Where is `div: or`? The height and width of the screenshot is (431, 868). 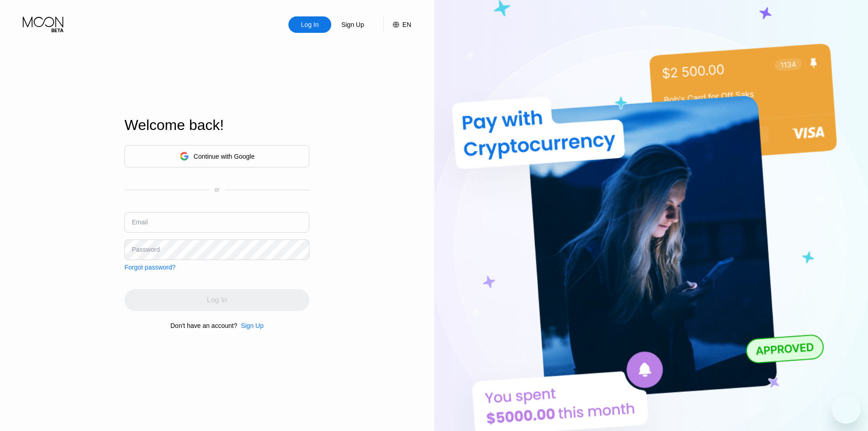
div: or is located at coordinates (217, 190).